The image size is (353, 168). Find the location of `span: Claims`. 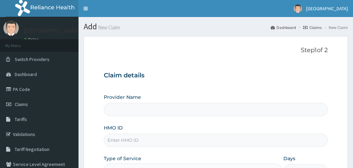

span: Claims is located at coordinates (21, 104).